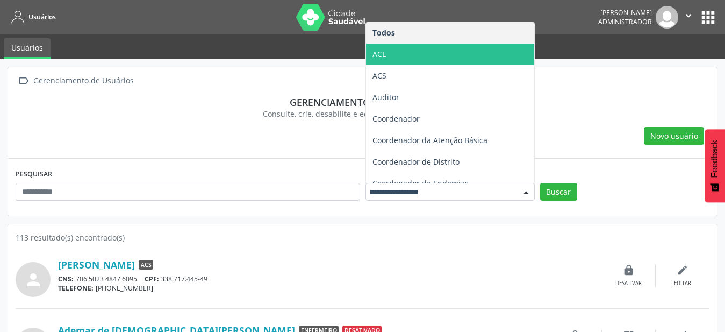 This screenshot has width=725, height=332. I want to click on button: Feedback - Mostrar pesquisa, so click(715, 166).